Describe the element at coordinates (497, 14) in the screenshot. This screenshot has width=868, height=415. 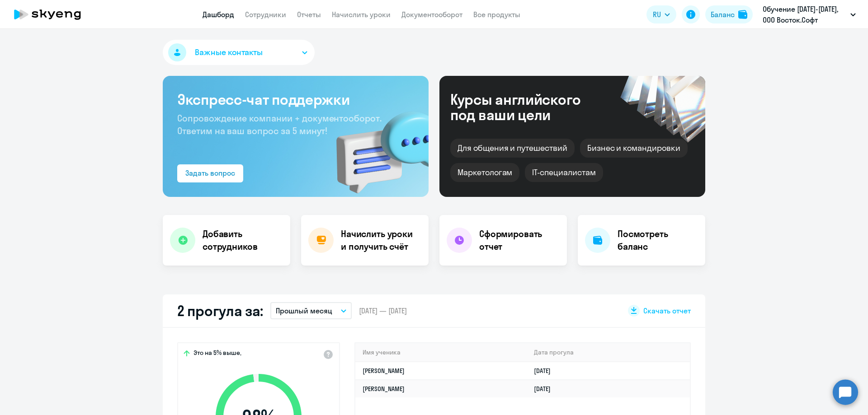
I see `a: Все продукты` at that location.